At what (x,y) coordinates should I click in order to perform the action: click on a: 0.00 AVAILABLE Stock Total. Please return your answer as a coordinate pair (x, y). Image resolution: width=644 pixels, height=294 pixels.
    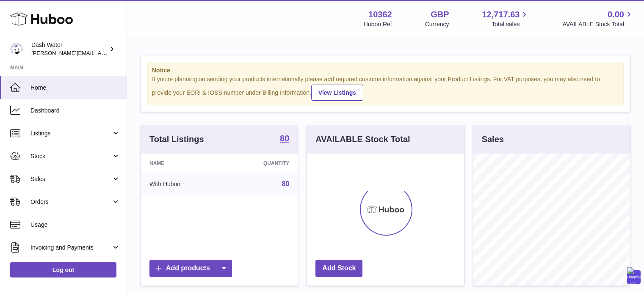
    Looking at the image, I should click on (598, 19).